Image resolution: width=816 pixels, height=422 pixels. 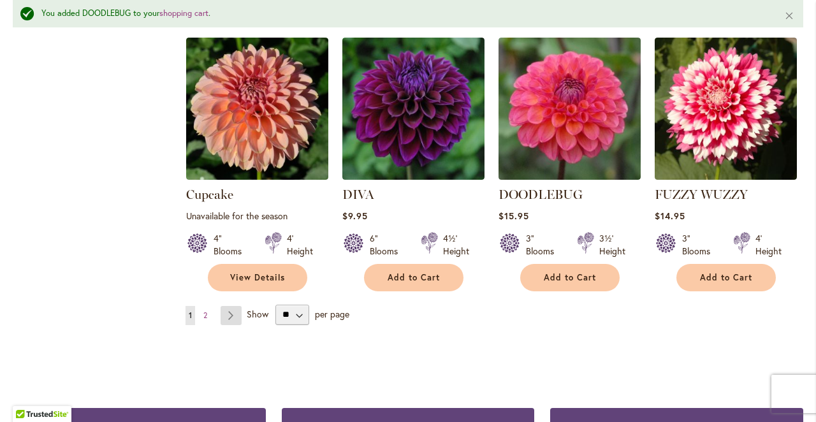 I want to click on div: 4" Blooms, so click(x=231, y=245).